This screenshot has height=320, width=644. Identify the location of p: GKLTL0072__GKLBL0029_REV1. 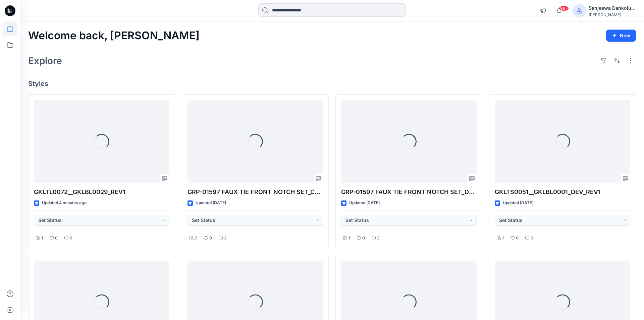
(101, 192).